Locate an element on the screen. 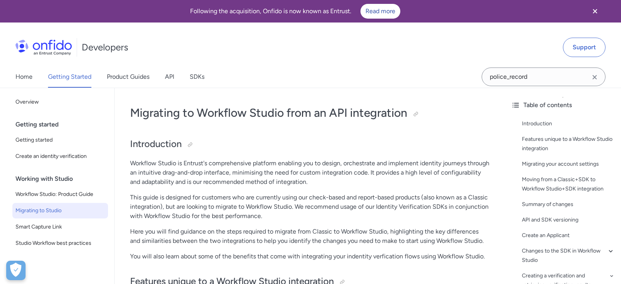 This screenshot has height=284, width=621. span: Getting started is located at coordinates (60, 140).